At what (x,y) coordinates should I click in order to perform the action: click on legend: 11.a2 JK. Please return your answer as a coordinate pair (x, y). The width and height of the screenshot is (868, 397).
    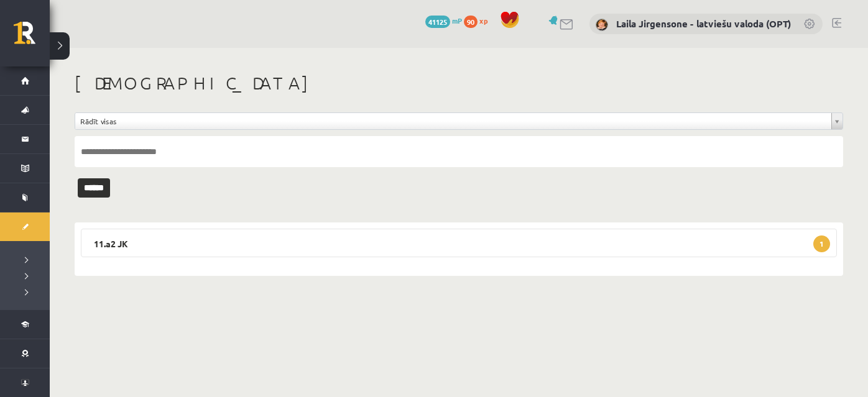
    Looking at the image, I should click on (459, 243).